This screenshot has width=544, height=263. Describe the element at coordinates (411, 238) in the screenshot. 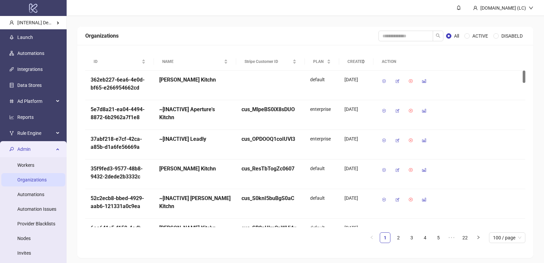

I see `li: 3` at that location.